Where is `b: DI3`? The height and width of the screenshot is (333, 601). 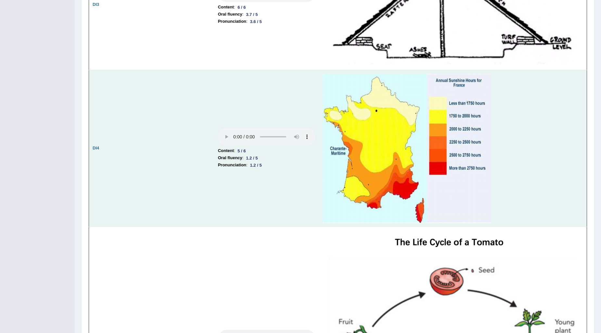
b: DI3 is located at coordinates (96, 4).